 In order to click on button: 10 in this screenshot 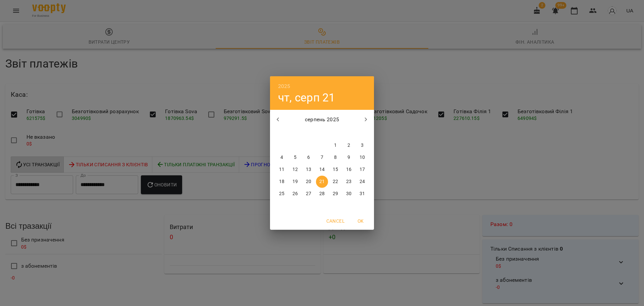, I will do `click(362, 158)`.